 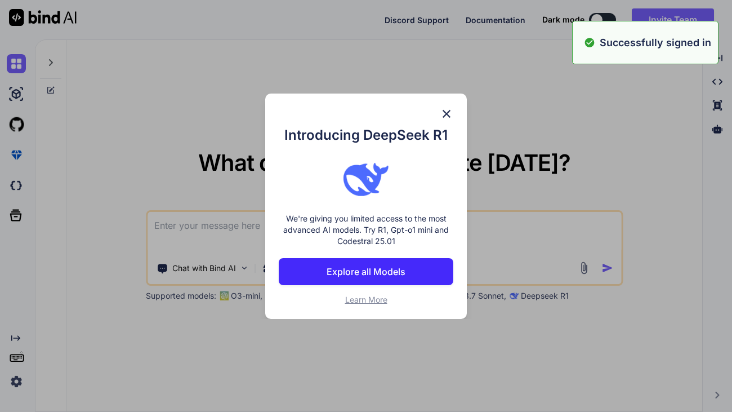 I want to click on img: alert, so click(x=590, y=42).